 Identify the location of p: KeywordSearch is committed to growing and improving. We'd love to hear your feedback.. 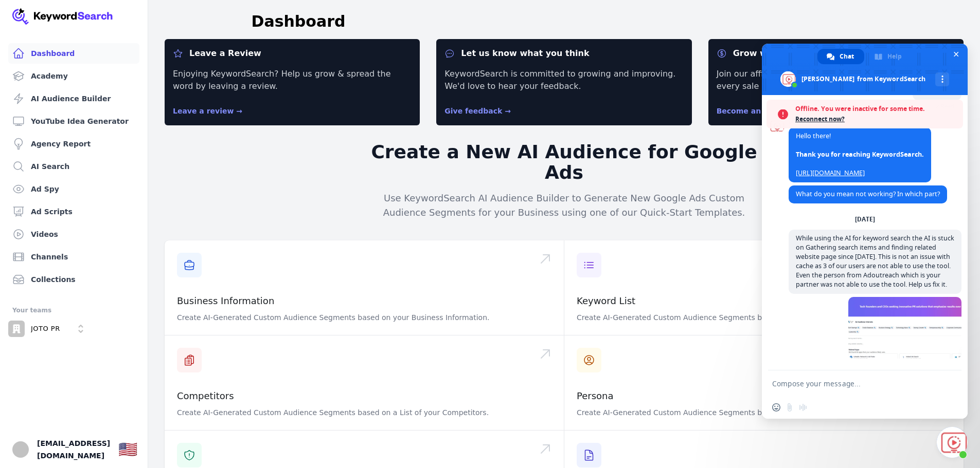
(564, 80).